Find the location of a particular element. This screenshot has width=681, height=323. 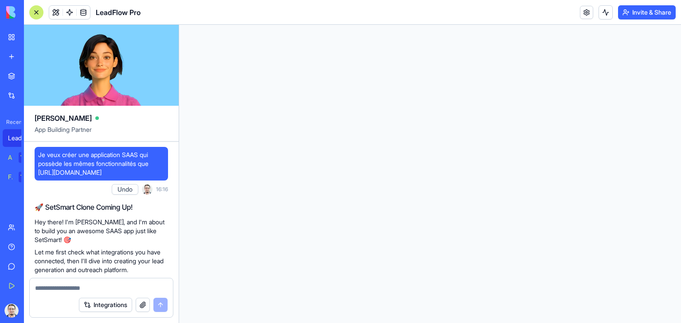

a: AI Logo GeneratorTRY is located at coordinates (20, 158).